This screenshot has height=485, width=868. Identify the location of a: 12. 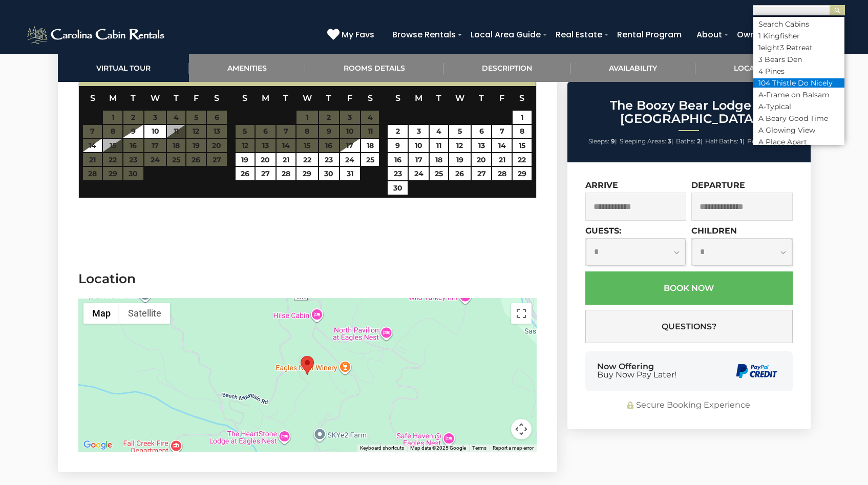
(460, 145).